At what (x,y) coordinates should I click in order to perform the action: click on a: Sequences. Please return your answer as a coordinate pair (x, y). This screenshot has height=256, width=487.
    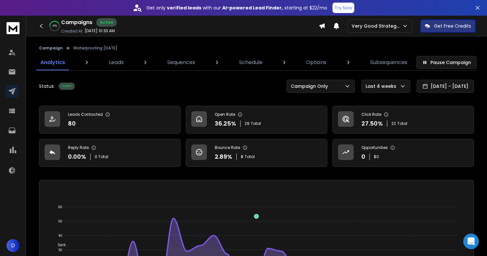
    Looking at the image, I should click on (181, 62).